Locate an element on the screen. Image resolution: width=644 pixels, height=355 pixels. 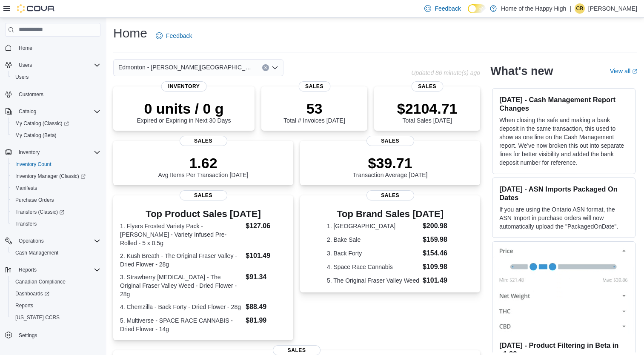
span: Inventory Manager (Classic) is located at coordinates (50, 176).